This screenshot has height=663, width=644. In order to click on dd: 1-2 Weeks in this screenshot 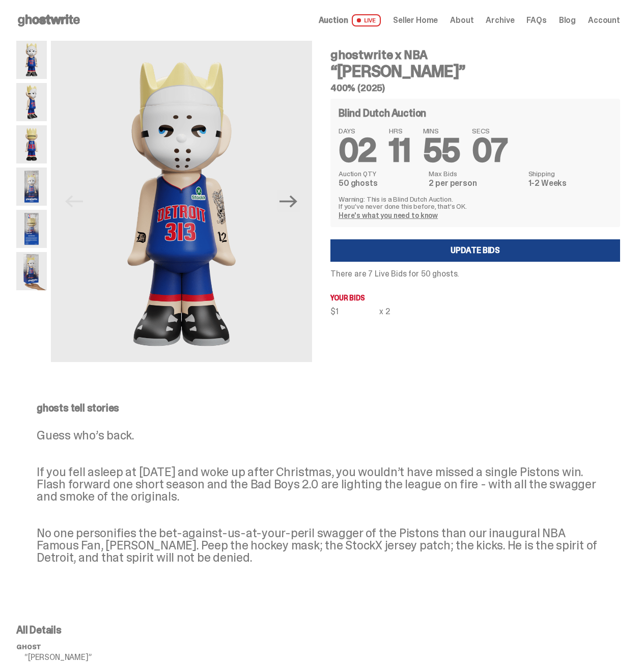, I will do `click(570, 183)`.